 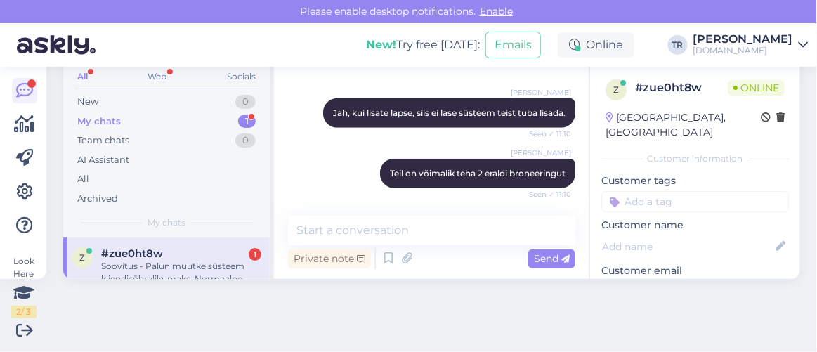 What do you see at coordinates (24, 287) in the screenshot?
I see `div: Look Here` at bounding box center [24, 287].